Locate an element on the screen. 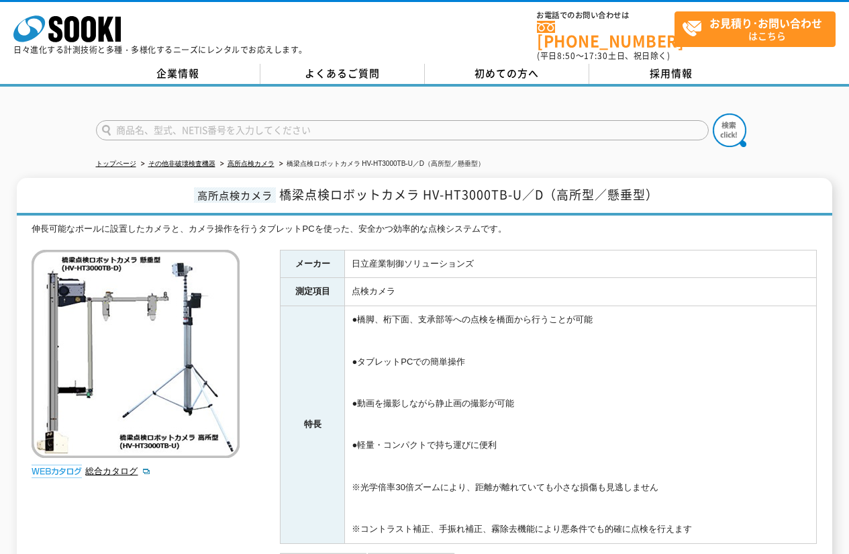 This screenshot has height=554, width=849. img: btn_search.png is located at coordinates (730, 130).